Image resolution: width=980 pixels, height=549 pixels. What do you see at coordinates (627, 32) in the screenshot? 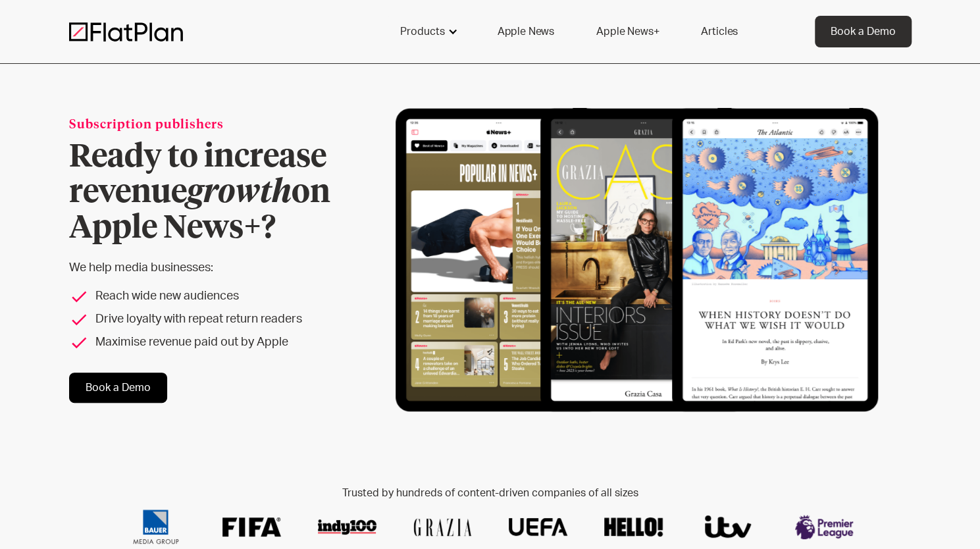
I see `a: Apple News+` at bounding box center [627, 32].